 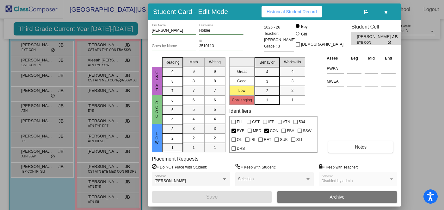 What do you see at coordinates (175, 158) in the screenshot?
I see `label: Placement Requests` at bounding box center [175, 158].